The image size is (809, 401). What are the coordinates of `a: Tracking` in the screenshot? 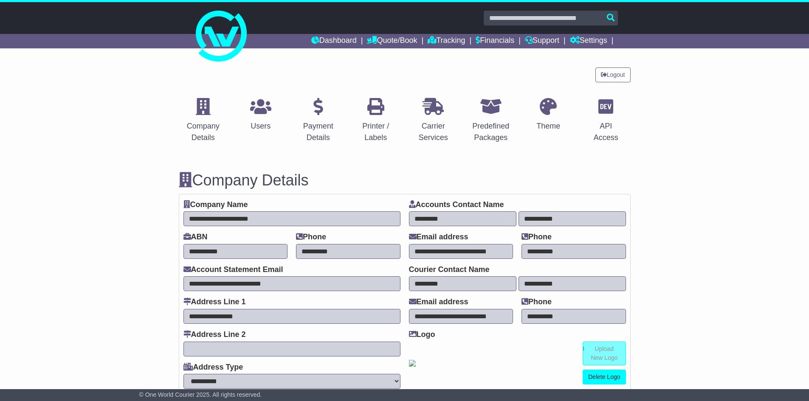 It's located at (446, 41).